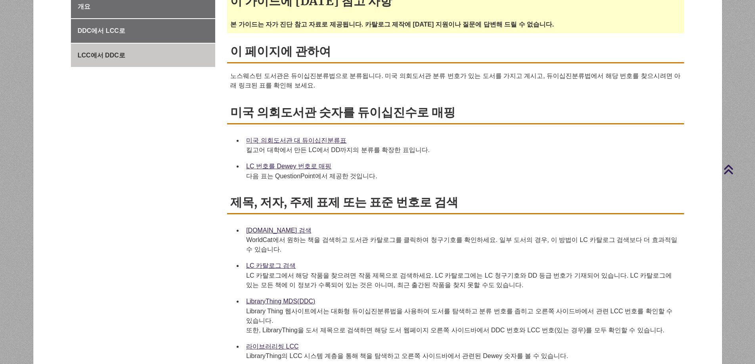 Image resolution: width=755 pixels, height=364 pixels. I want to click on font: LC 카탈로그 검색, so click(271, 266).